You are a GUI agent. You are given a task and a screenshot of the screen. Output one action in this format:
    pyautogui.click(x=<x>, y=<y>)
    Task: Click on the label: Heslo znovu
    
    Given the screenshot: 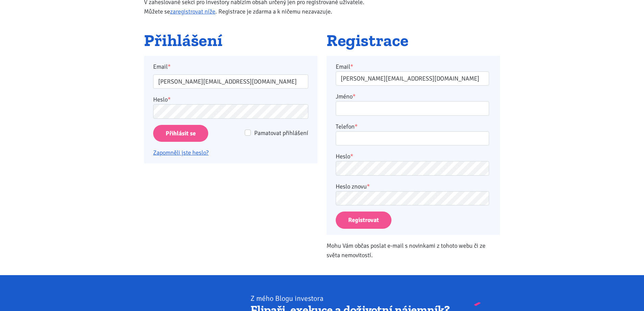 What is the action you would take?
    pyautogui.click(x=353, y=187)
    